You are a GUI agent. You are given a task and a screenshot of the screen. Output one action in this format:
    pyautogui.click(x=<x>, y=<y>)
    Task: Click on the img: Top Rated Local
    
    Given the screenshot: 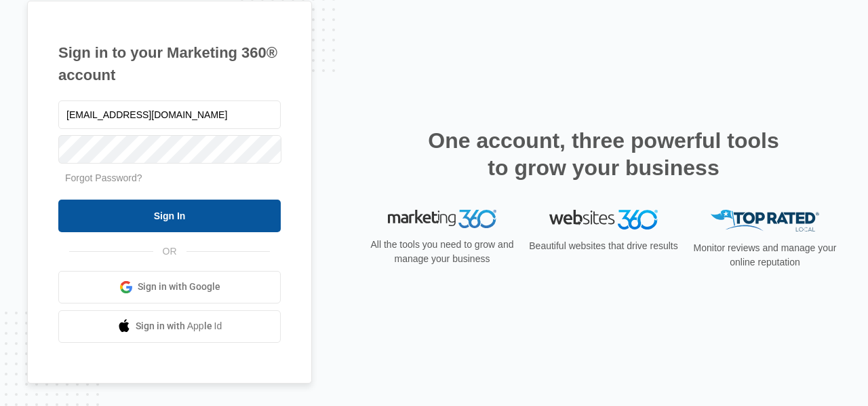 What is the action you would take?
    pyautogui.click(x=765, y=221)
    